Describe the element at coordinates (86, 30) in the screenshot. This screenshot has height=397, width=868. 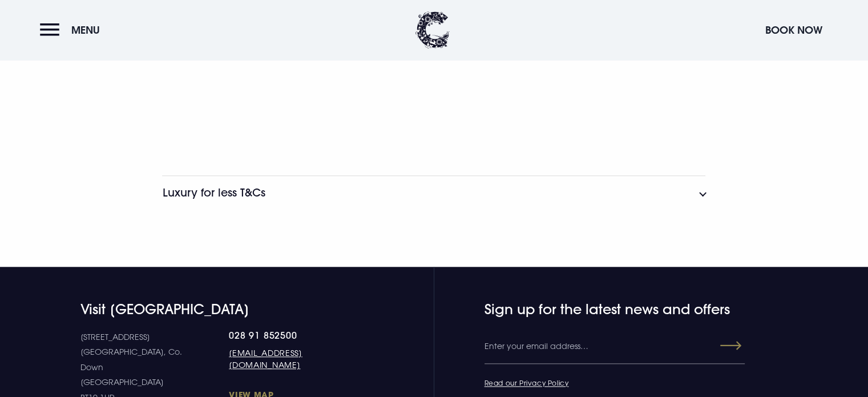
I see `span: Menu` at that location.